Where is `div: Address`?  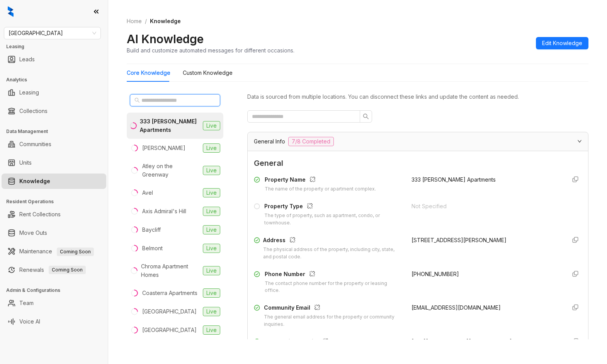
div: Address is located at coordinates (333, 241).